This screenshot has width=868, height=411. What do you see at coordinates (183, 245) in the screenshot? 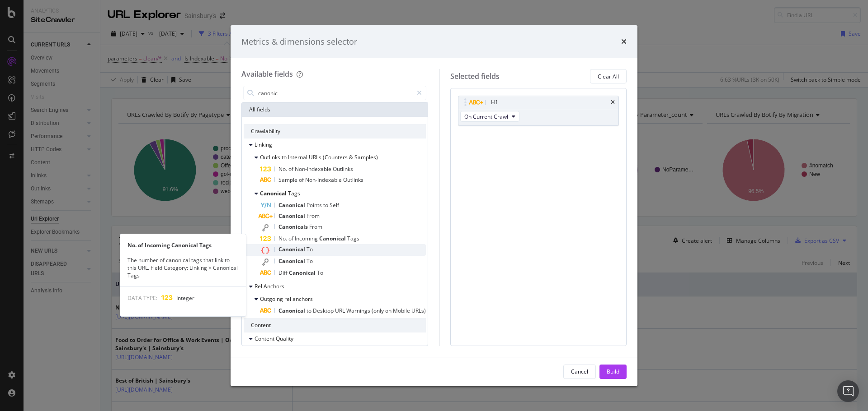
I see `div: No. of Incoming Canonical Tags` at bounding box center [183, 245].